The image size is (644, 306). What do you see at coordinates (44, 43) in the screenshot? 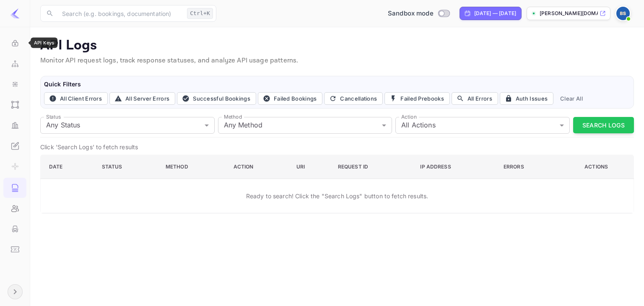
I see `div: API Keys` at bounding box center [44, 43].